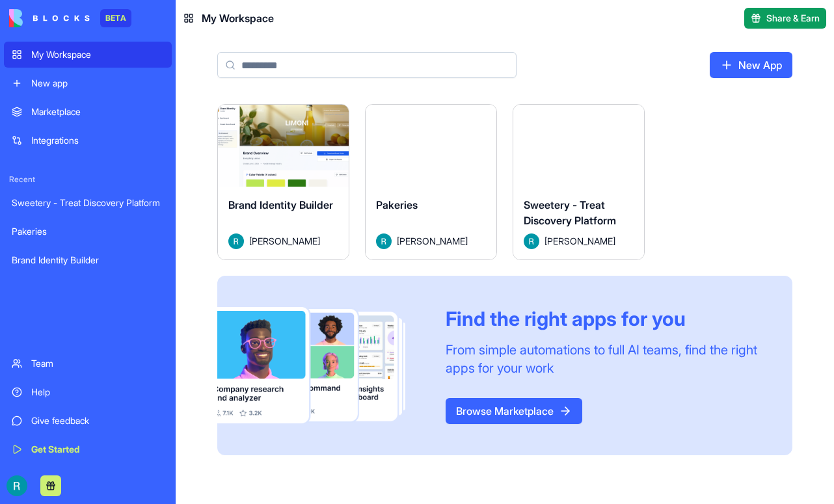 This screenshot has width=834, height=504. Describe the element at coordinates (17, 486) in the screenshot. I see `img: ACg8ocIQaqk-1tPQtzwxiZ7ZlP6dcFgbwUZ5nqaBNAw22a2oECoLioo=s96-c` at that location.